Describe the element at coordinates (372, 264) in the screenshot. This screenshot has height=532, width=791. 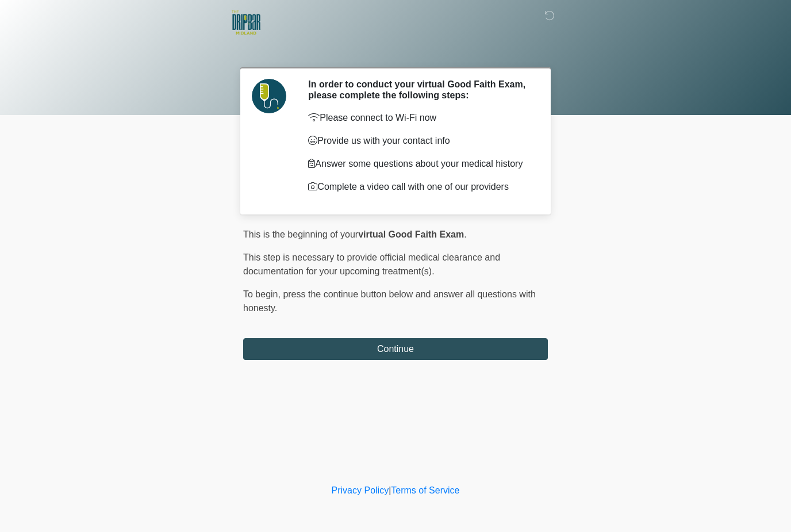
I see `span: This step is necessary to provide official medical clearance and documentation for your upcoming ...` at that location.